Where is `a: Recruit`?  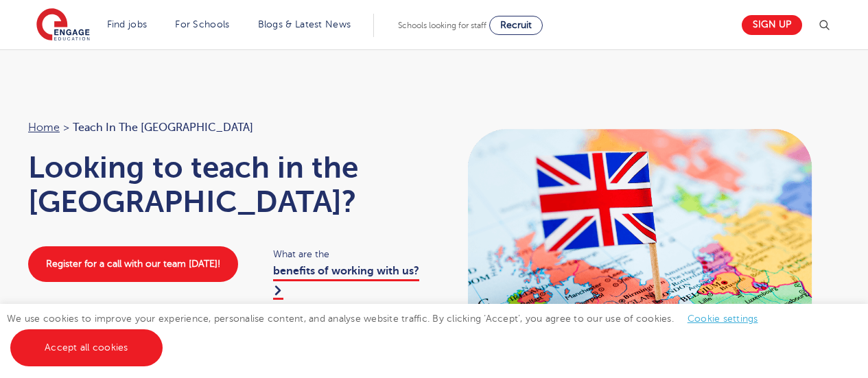 a: Recruit is located at coordinates (516, 26).